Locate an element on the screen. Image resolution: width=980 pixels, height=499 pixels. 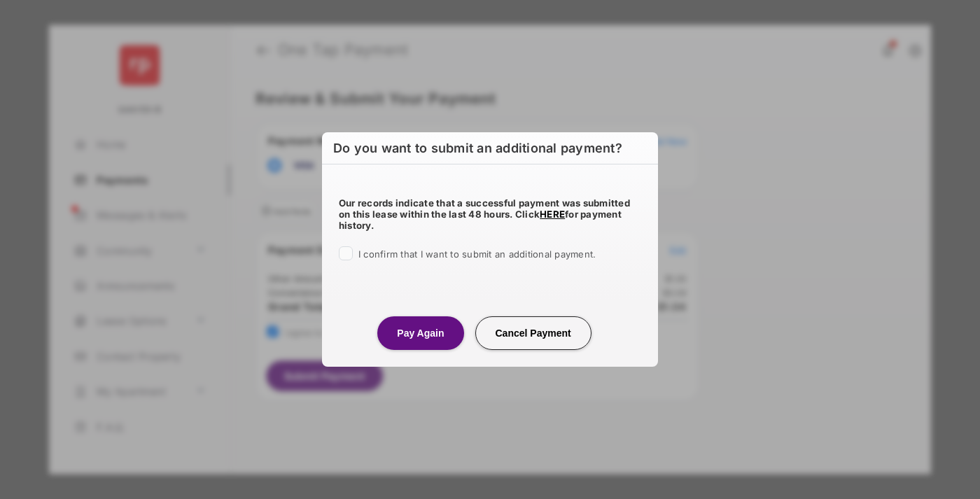
a: HERE is located at coordinates (552, 214).